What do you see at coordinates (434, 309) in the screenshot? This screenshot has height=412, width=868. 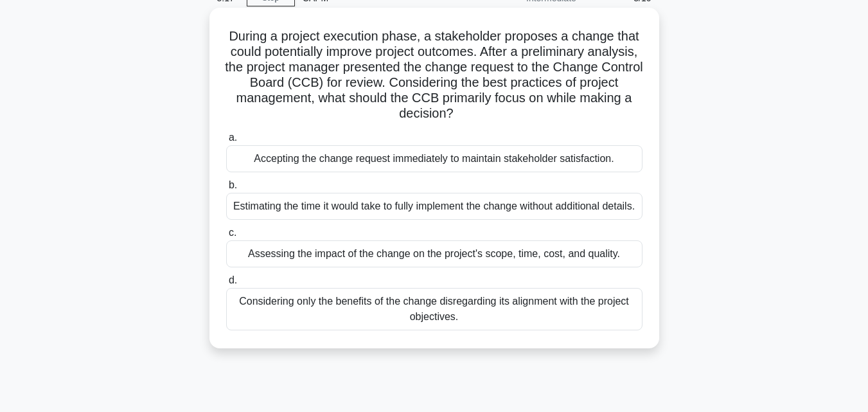 I see `div: Considering only the benefits of the change disregarding its alignment with the project objectives.` at bounding box center [434, 309].